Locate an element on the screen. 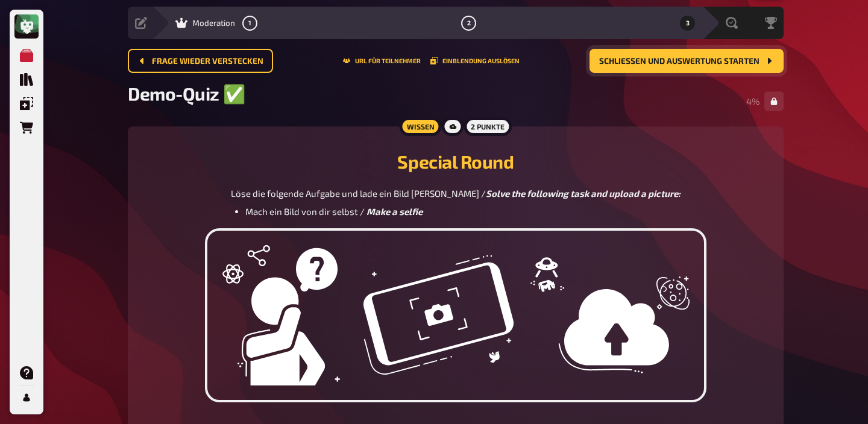  button: Einblendung auslösen is located at coordinates (475, 61).